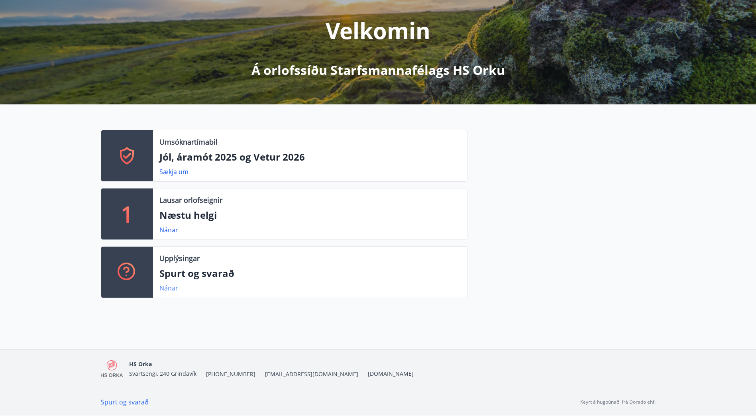  Describe the element at coordinates (125, 402) in the screenshot. I see `a: Spurt og svarað` at that location.